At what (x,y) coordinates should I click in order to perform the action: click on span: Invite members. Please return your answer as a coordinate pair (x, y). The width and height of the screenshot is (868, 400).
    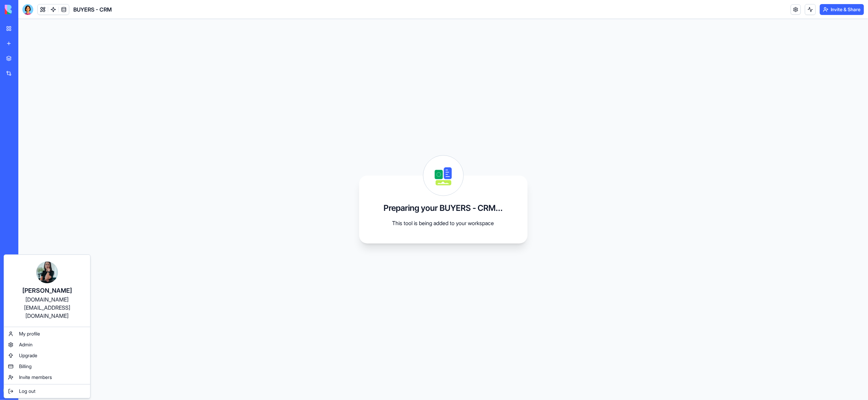
    Looking at the image, I should click on (35, 377).